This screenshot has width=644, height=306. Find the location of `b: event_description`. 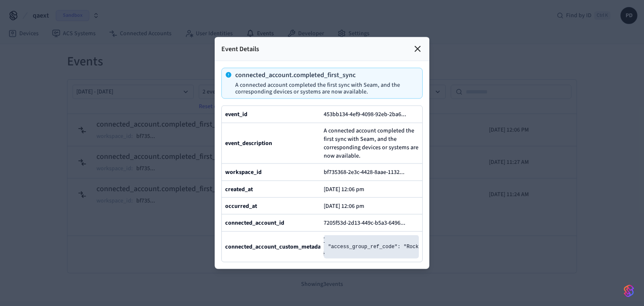

b: event_description is located at coordinates (248, 143).